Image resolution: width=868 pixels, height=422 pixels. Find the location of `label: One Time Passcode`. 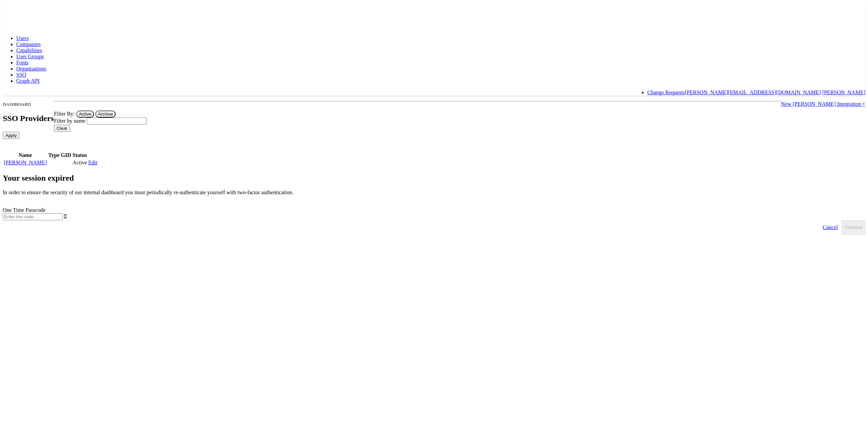

label: One Time Passcode is located at coordinates (24, 210).